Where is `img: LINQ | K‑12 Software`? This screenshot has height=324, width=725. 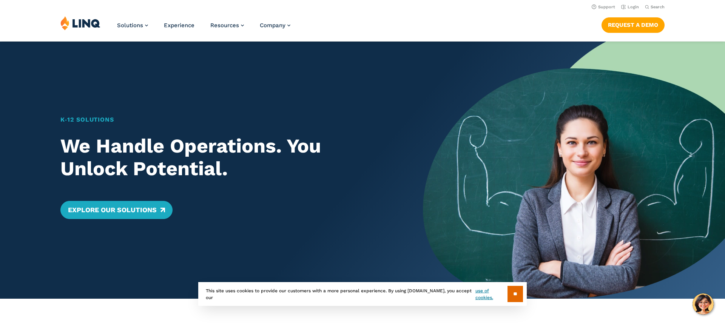
img: LINQ | K‑12 Software is located at coordinates (80, 23).